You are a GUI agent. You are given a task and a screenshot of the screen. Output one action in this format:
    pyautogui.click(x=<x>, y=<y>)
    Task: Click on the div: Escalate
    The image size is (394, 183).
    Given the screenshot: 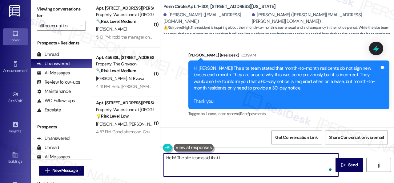 What is the action you would take?
    pyautogui.click(x=49, y=110)
    